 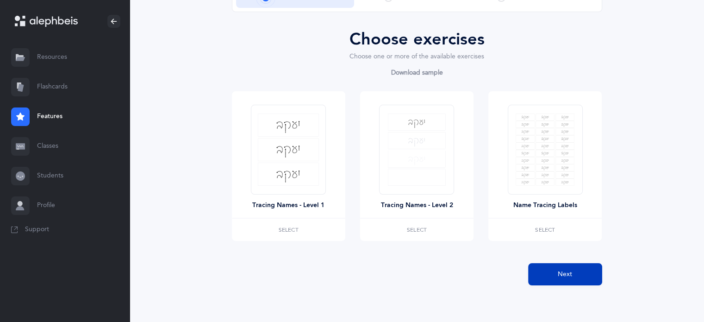 What do you see at coordinates (37, 230) in the screenshot?
I see `span: Support` at bounding box center [37, 230].